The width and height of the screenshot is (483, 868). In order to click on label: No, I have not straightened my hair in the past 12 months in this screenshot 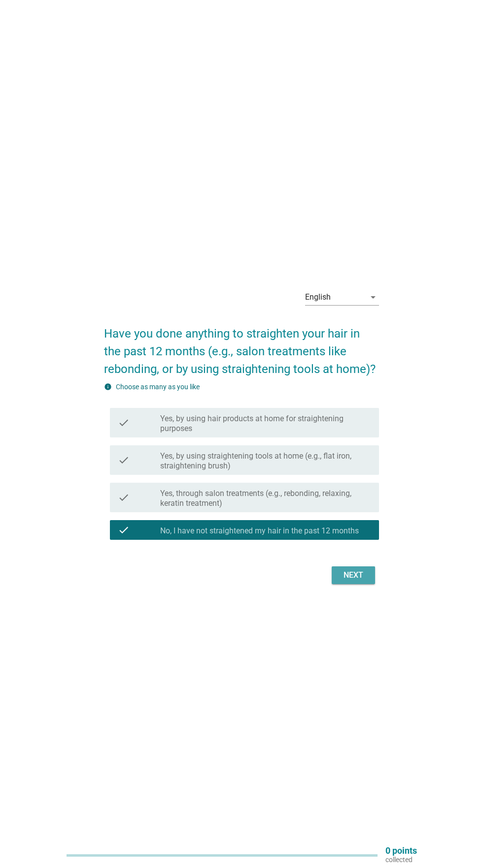, I will do `click(259, 531)`.